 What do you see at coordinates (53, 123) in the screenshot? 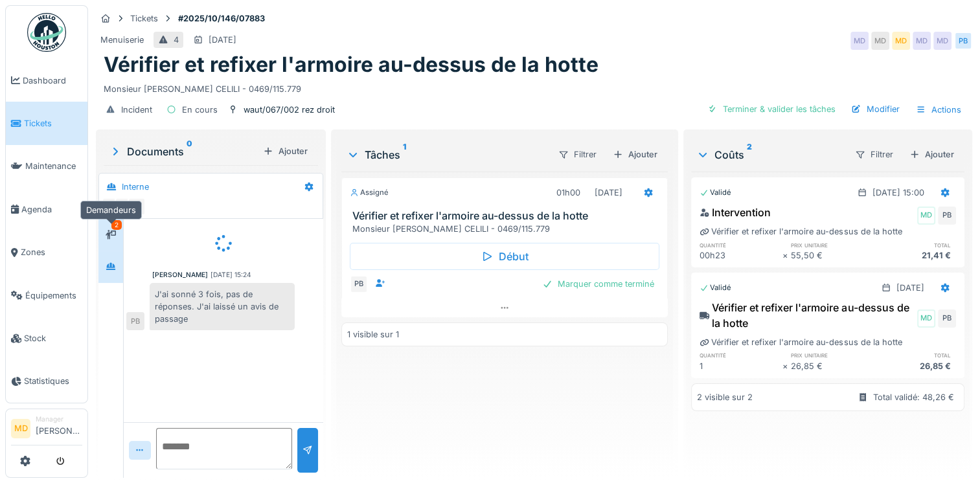
I see `span: Tickets` at bounding box center [53, 123].